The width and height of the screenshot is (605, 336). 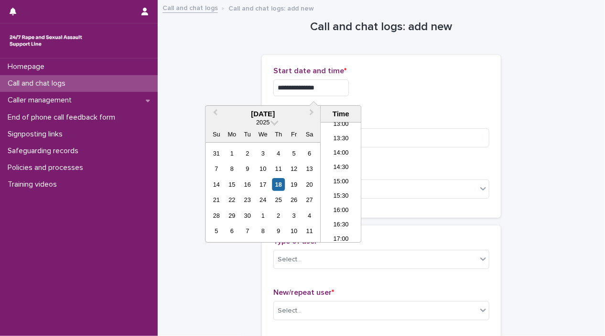 What do you see at coordinates (42, 100) in the screenshot?
I see `p: Caller management` at bounding box center [42, 100].